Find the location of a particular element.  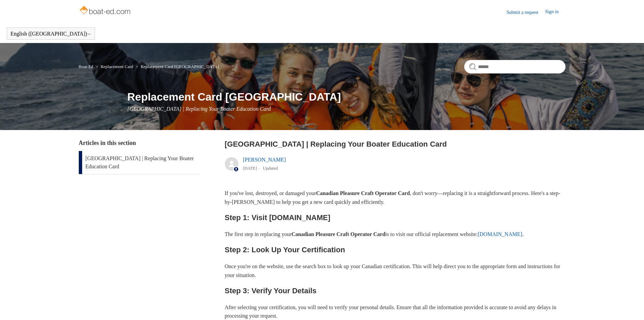

img: Boat-Ed Help Center home page is located at coordinates (105, 11).